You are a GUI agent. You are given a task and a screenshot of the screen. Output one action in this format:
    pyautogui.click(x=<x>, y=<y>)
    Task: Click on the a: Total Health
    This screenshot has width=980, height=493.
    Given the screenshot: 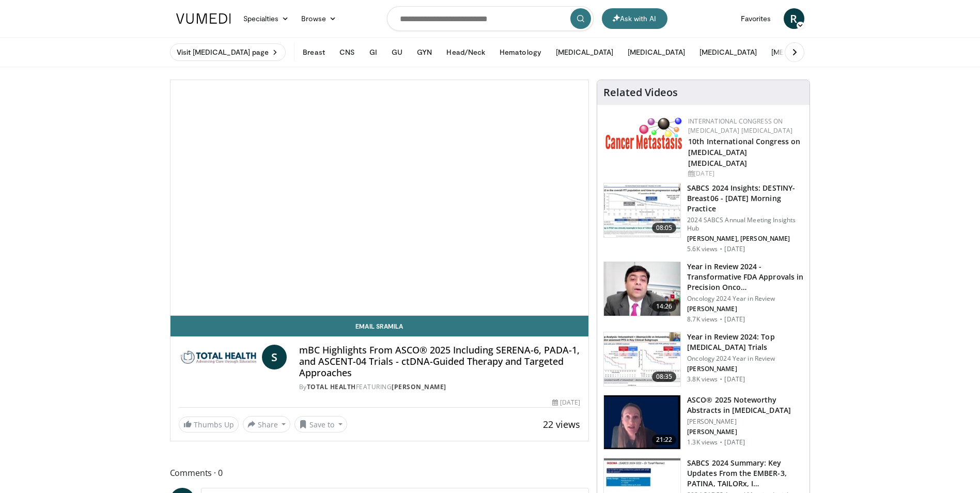 What is the action you would take?
    pyautogui.click(x=331, y=386)
    